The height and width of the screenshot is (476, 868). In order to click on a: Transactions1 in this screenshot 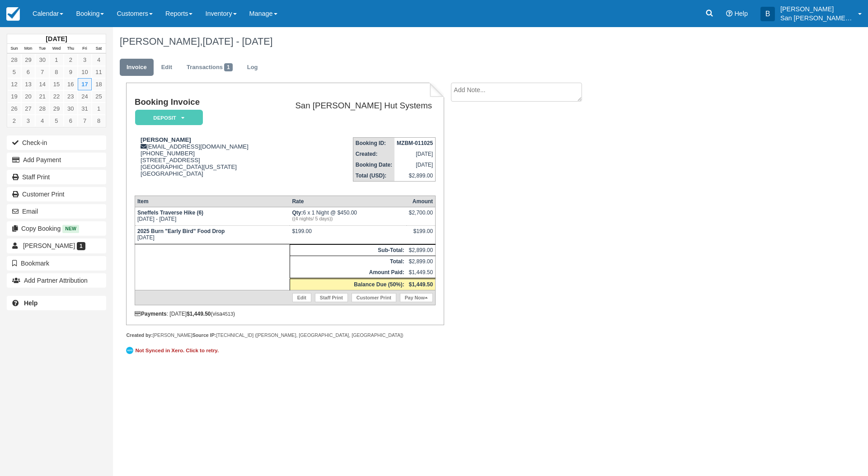, I will do `click(209, 67)`.